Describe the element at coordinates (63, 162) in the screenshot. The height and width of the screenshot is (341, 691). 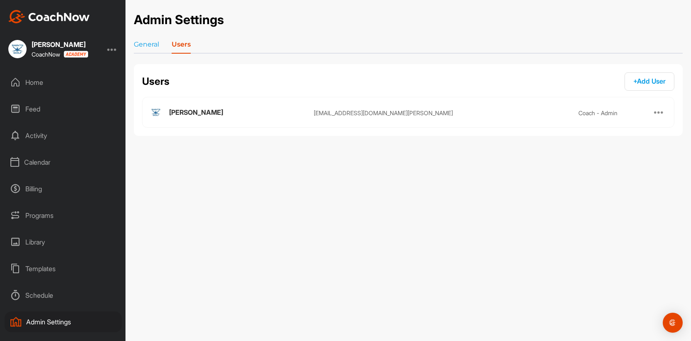
I see `div: Calendar` at that location.